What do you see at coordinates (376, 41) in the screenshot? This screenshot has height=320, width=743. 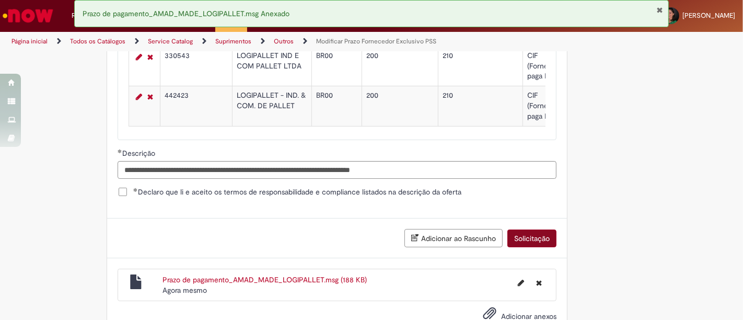 I see `a: Modificar Prazo Fornecedor Exclusivo PSS` at bounding box center [376, 41].